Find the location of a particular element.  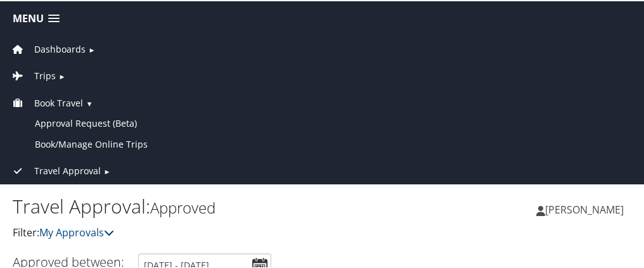

a: Book Travel is located at coordinates (46, 101).